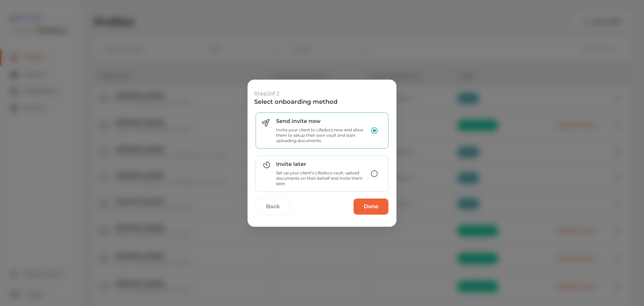 The image size is (644, 306). What do you see at coordinates (322, 121) in the screenshot?
I see `h5: Send invite now` at bounding box center [322, 121].